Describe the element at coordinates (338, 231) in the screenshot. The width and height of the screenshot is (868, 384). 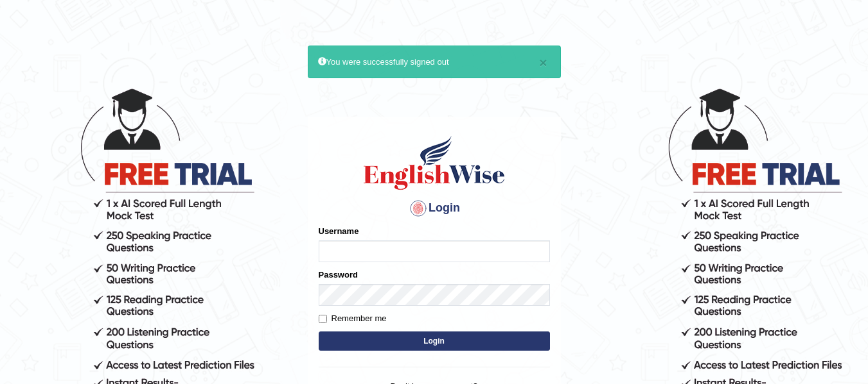
I see `label: Username` at that location.